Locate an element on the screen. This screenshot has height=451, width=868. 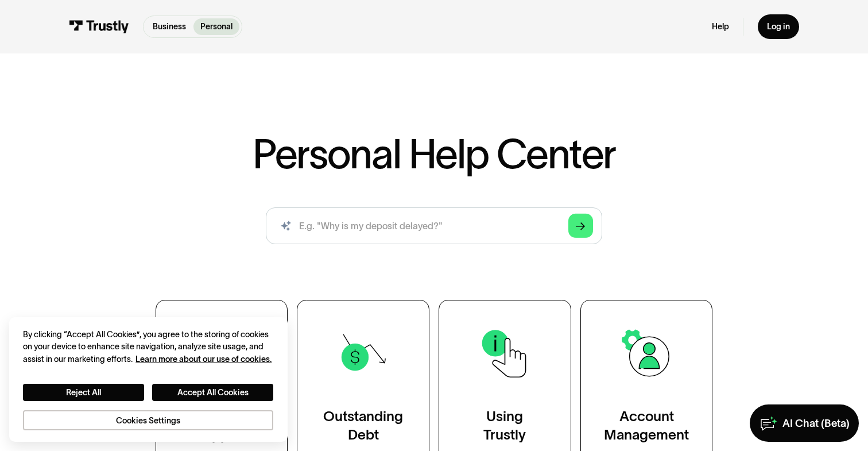
p: Business is located at coordinates (169, 27).